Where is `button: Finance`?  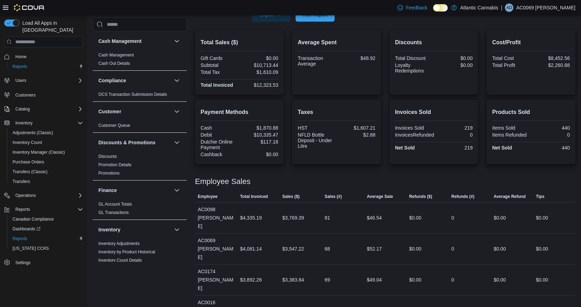 button: Finance is located at coordinates (177, 191).